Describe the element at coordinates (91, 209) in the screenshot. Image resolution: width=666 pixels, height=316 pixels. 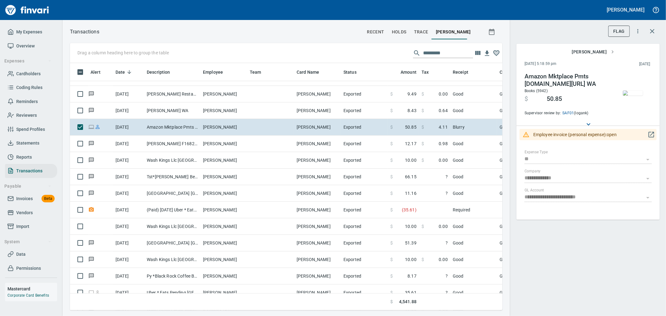
I see `span: Receipt Required` at that location.